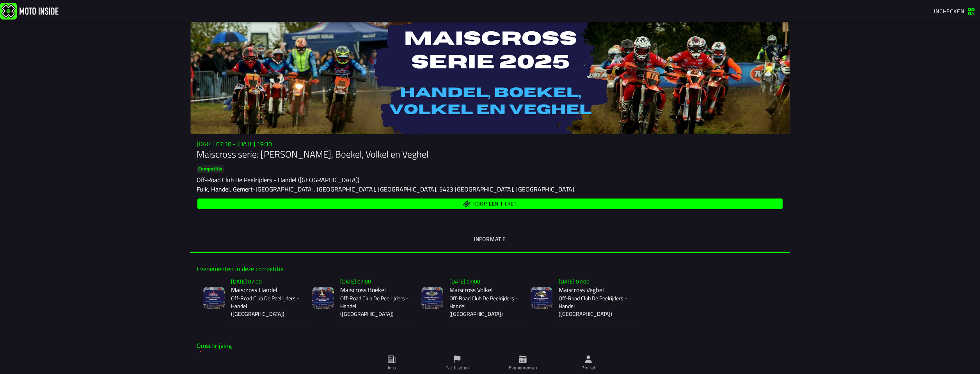 The width and height of the screenshot is (980, 374). What do you see at coordinates (949, 11) in the screenshot?
I see `span: Inchecken` at bounding box center [949, 11].